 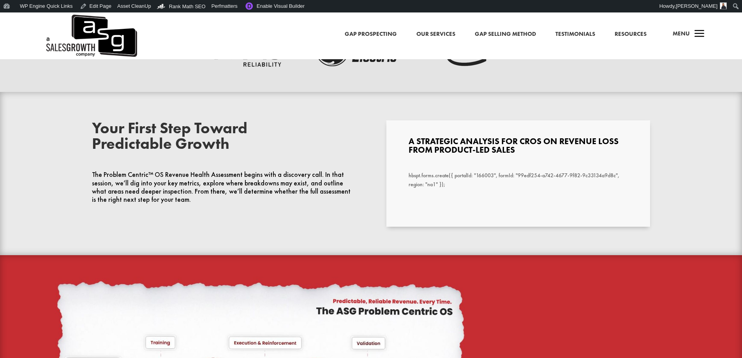 What do you see at coordinates (49, 52) in the screenshot?
I see `div: Domain Overview` at bounding box center [49, 52].